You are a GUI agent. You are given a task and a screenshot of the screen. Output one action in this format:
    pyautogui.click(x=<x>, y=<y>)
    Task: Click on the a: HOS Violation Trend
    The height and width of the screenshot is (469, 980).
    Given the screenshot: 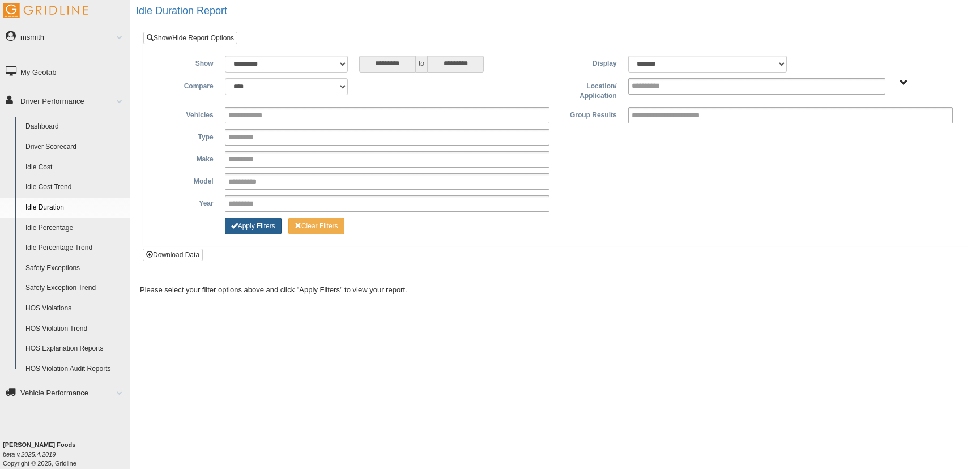 What is the action you would take?
    pyautogui.click(x=76, y=329)
    